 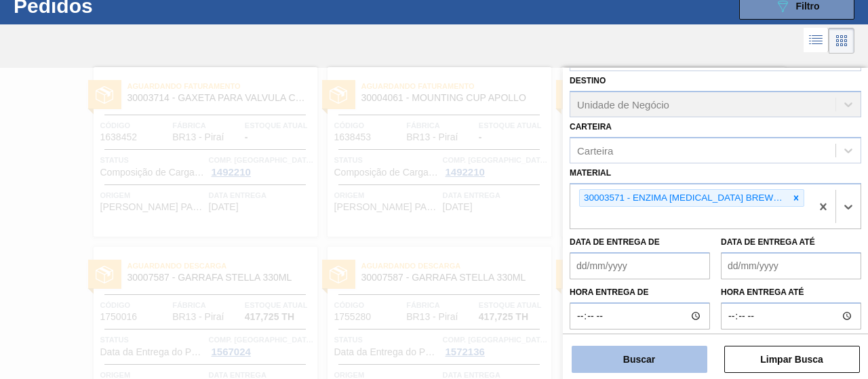 What do you see at coordinates (668, 152) in the screenshot?
I see `a: statusAguardando Descarga30007587 - GARRAFA STELLA 330MLCódigo1755278FábricaBR13 - PiraíEstoque a...` at bounding box center [668, 152].